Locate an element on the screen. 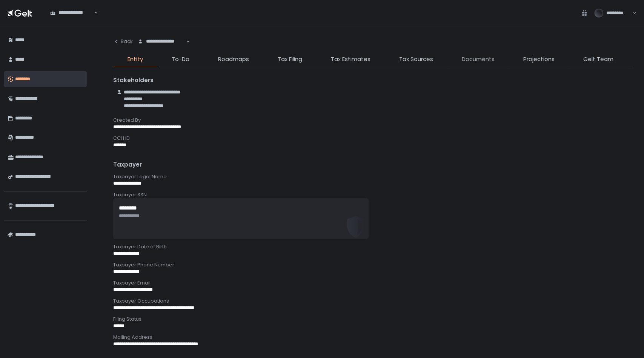 The height and width of the screenshot is (358, 644). span: Documents is located at coordinates (478, 59).